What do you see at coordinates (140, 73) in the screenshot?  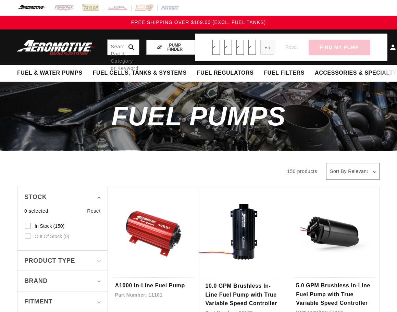 I see `span: Fuel Cells, Tanks & Systems` at bounding box center [140, 73].